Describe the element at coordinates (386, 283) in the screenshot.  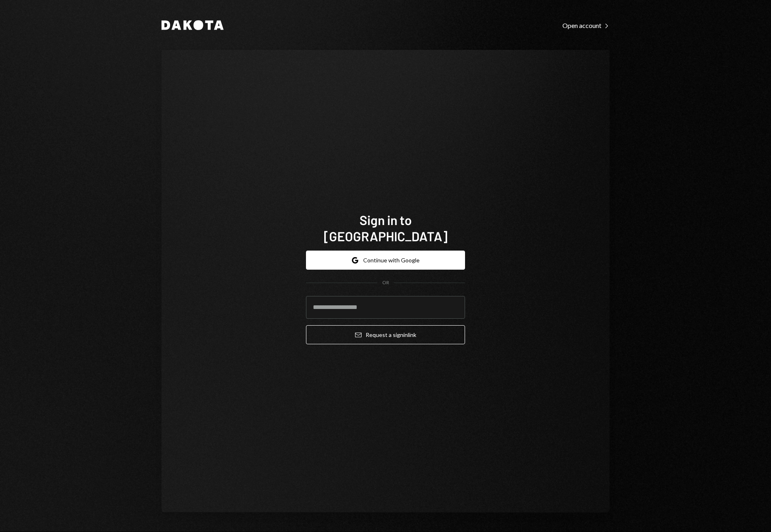
I see `div: OR` at that location.